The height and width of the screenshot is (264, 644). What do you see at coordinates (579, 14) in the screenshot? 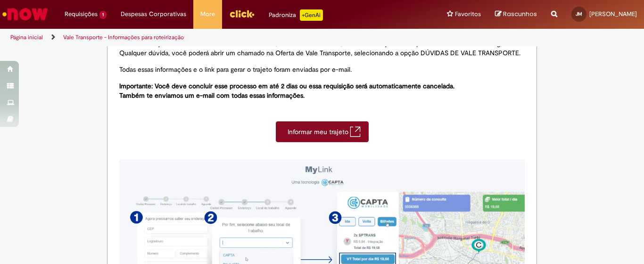
I see `span: JM` at bounding box center [579, 14].